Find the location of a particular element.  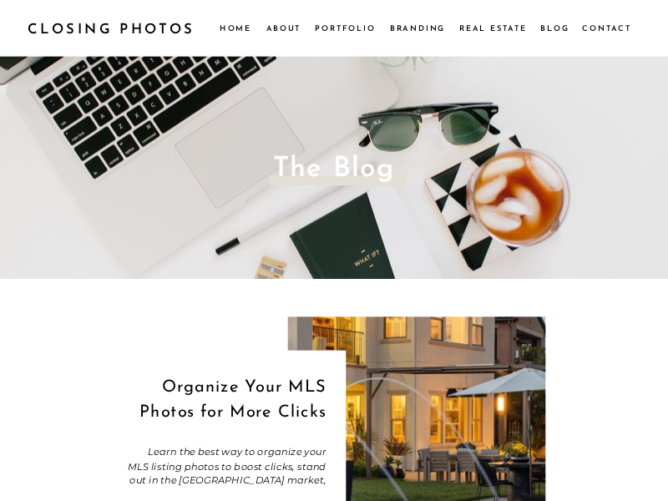

a: Real Estate is located at coordinates (495, 28).